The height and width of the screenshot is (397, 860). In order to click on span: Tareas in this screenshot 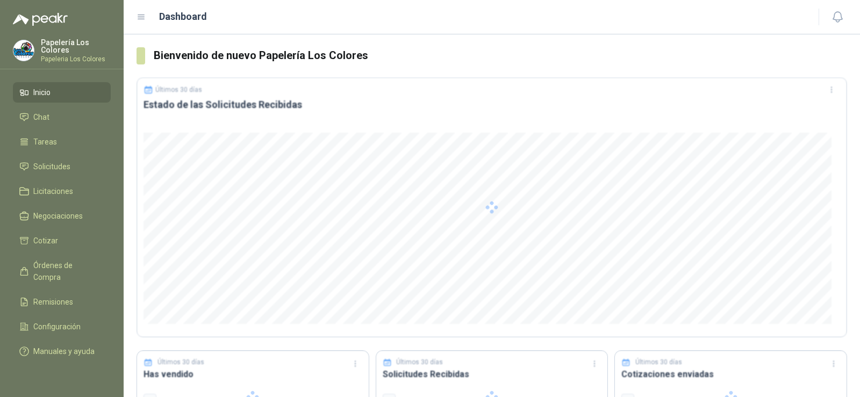, I will do `click(45, 142)`.